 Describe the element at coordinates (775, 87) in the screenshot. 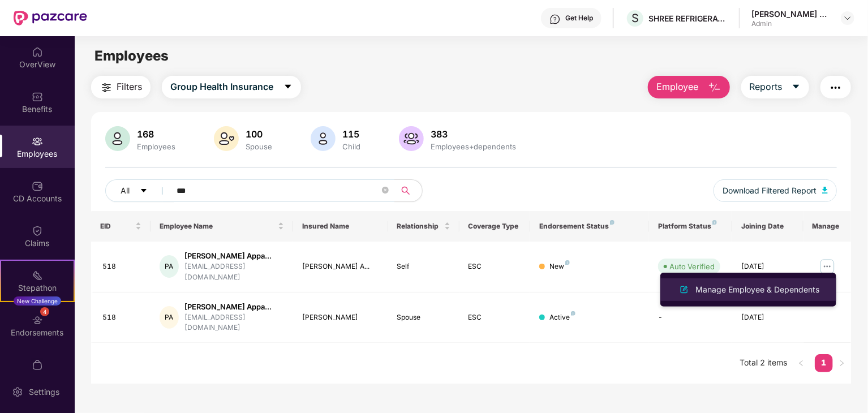

I see `button: Reportscaret-down` at that location.